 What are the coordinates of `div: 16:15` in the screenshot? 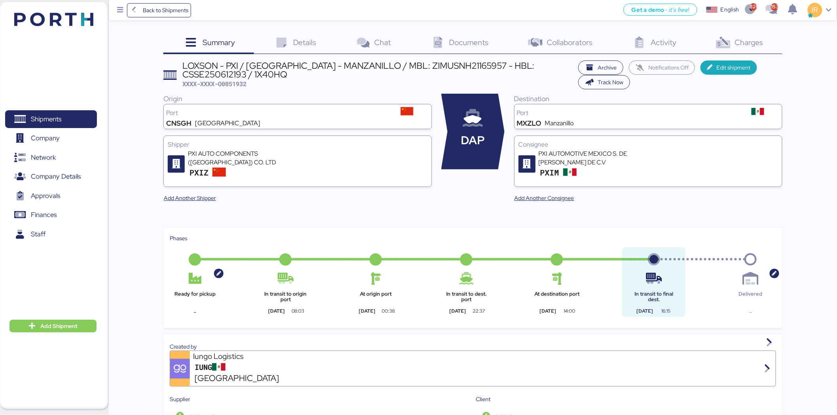 It's located at (666, 311).